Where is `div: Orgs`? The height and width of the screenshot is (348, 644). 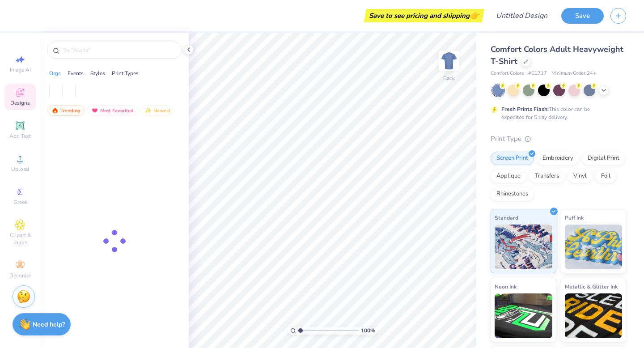
div: Orgs is located at coordinates (55, 73).